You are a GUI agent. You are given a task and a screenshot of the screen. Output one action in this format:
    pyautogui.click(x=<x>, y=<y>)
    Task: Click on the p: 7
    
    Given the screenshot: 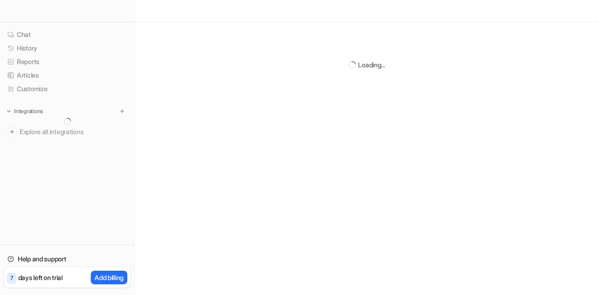 What is the action you would take?
    pyautogui.click(x=12, y=279)
    